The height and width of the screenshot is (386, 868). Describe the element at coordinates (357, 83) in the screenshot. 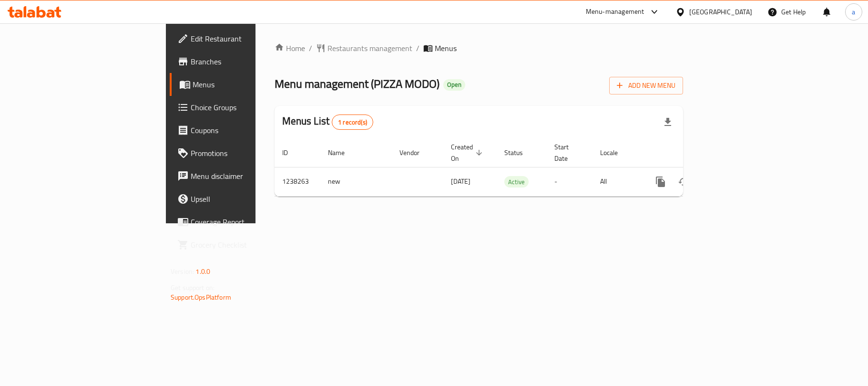

I see `span: Menu management ( PIZZA MODO )` at that location.